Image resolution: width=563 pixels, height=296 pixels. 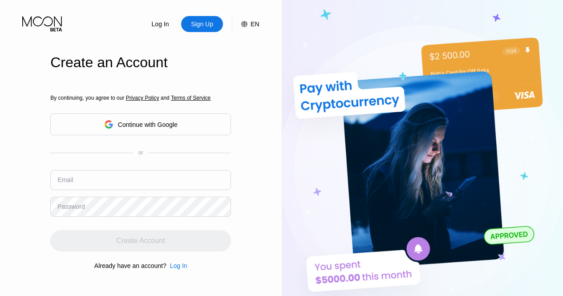 What do you see at coordinates (130, 266) in the screenshot?
I see `div: Already have an account?` at bounding box center [130, 266].